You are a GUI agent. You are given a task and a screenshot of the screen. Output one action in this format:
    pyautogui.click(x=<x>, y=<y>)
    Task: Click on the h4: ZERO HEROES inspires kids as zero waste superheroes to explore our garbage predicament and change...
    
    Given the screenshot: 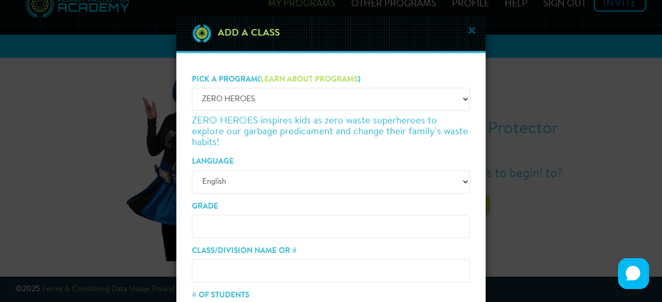 What is the action you would take?
    pyautogui.click(x=331, y=132)
    